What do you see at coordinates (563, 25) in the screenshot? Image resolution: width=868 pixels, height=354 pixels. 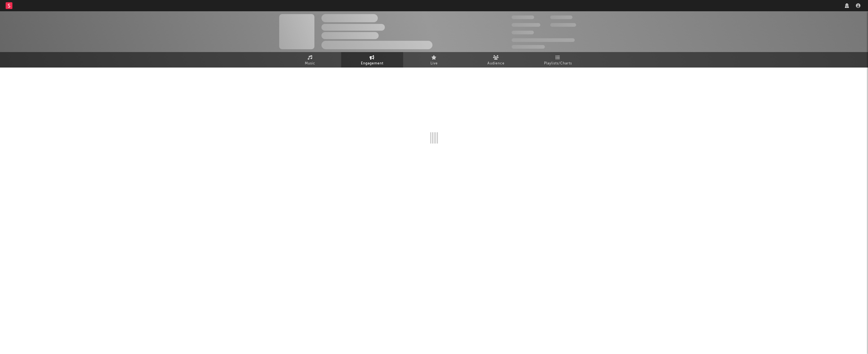 I see `span: 1,000,000` at bounding box center [563, 25].